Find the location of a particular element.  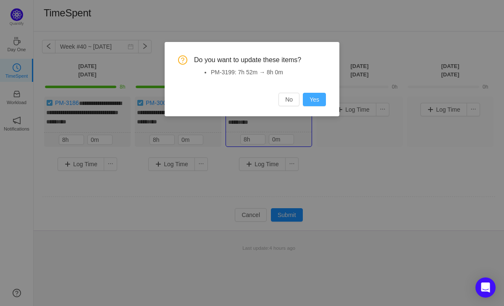

button: Yes is located at coordinates (314, 100).